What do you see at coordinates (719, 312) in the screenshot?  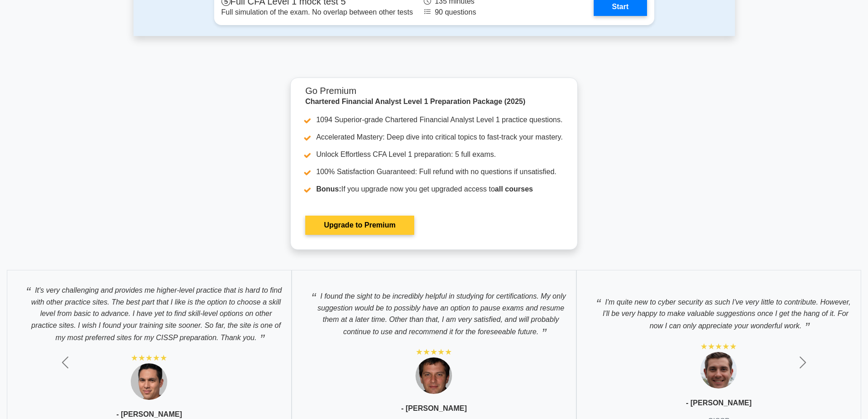 I see `p: I'm quite new to cyber security as such I've very little to contribute. However, I'll be very hap...` at bounding box center [719, 312].